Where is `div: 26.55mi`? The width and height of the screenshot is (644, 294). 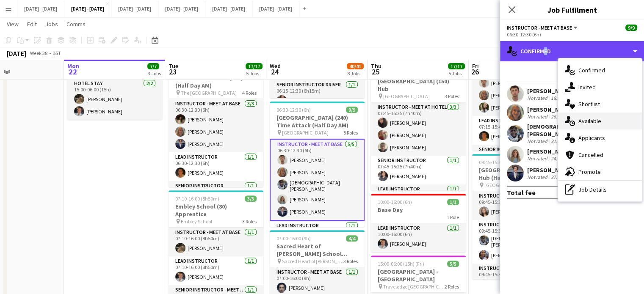
div: 26.55mi is located at coordinates (559, 116).